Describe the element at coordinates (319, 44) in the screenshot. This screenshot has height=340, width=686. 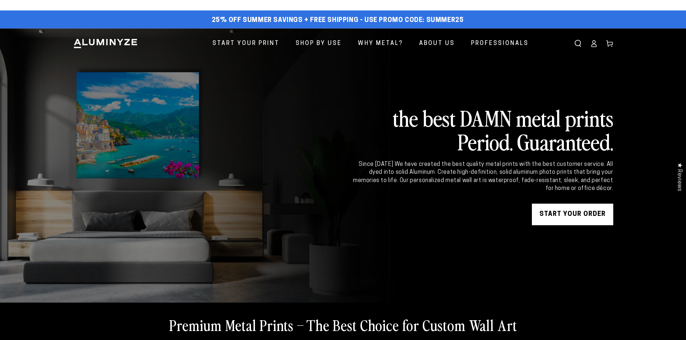
I see `a: Shop By Use` at that location.